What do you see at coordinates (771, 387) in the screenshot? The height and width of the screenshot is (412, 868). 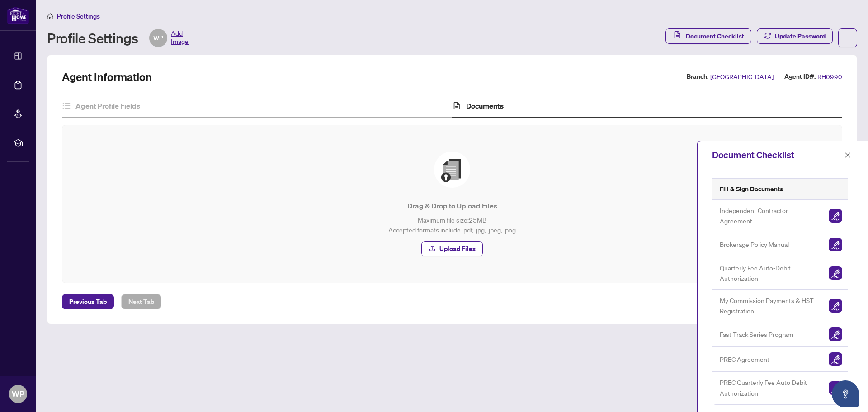 I see `span: PREC Quarterly Fee Auto Debit Authorization` at bounding box center [771, 387].